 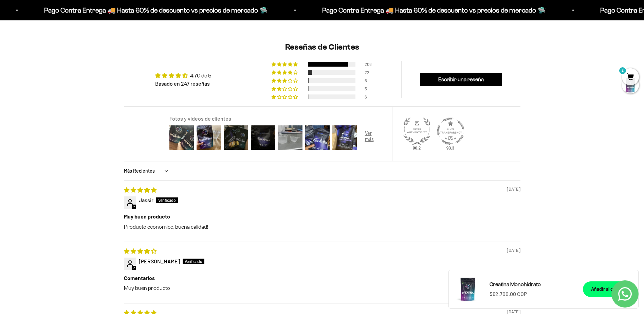 What do you see at coordinates (417, 131) in the screenshot?
I see `a: Judge.me Silver Authentic Shop medal 90.2` at bounding box center [417, 131].